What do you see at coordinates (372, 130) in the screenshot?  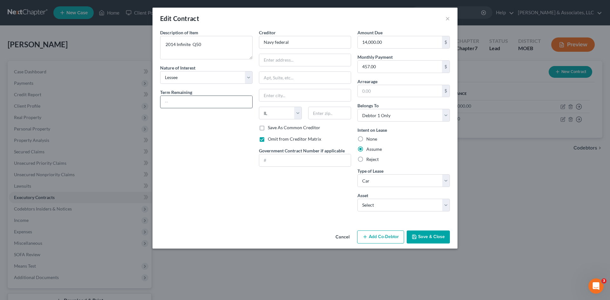 I see `label: Intent on Lease` at bounding box center [372, 130].